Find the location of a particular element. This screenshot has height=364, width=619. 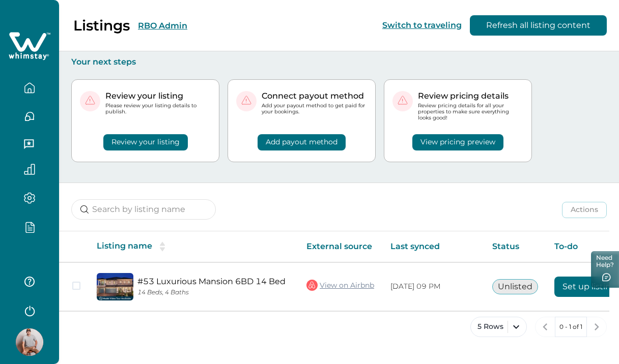

button: 5 Rows is located at coordinates (498, 327).